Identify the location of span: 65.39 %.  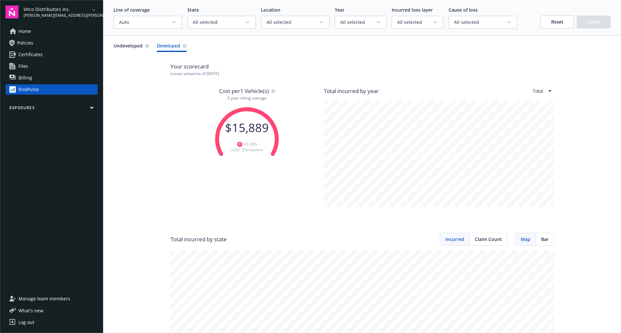
(250, 144).